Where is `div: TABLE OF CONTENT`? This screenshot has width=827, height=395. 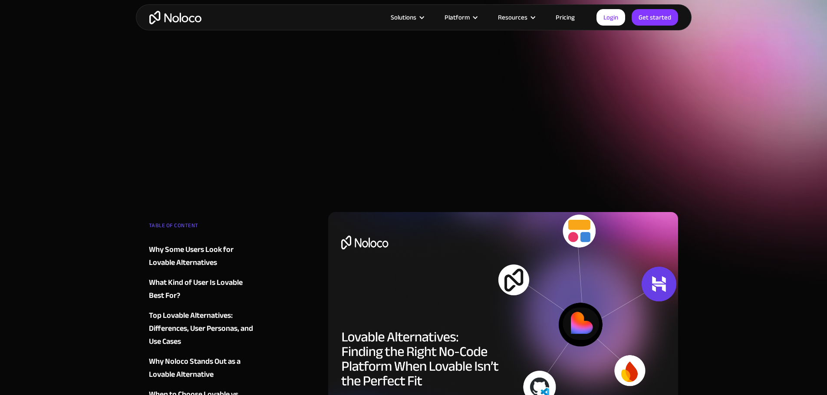
div: TABLE OF CONTENT is located at coordinates (201, 228).